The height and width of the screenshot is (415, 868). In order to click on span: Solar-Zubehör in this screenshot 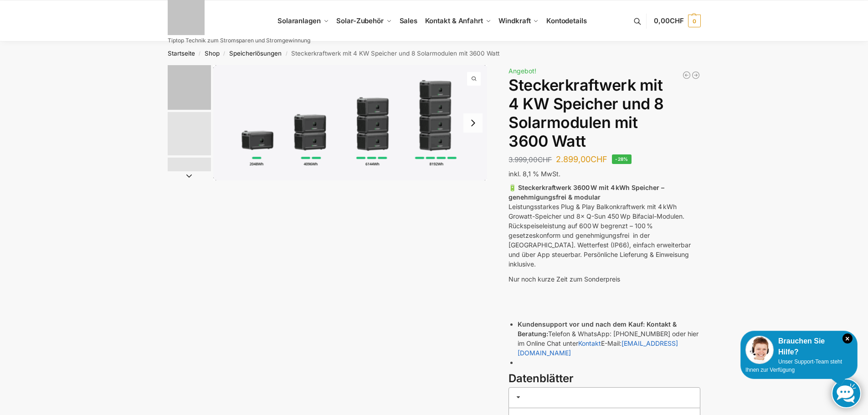, I will do `click(360, 21)`.